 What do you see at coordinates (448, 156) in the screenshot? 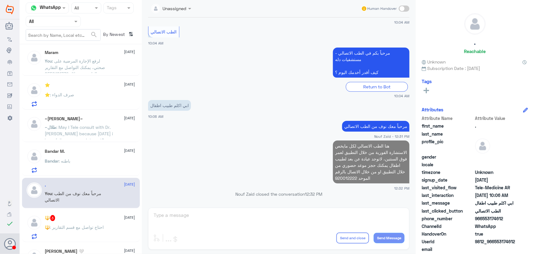
I see `span: gender` at bounding box center [448, 156].